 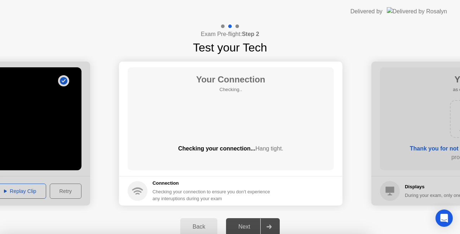 What do you see at coordinates (251, 34) in the screenshot?
I see `b: Step 2` at bounding box center [251, 34].